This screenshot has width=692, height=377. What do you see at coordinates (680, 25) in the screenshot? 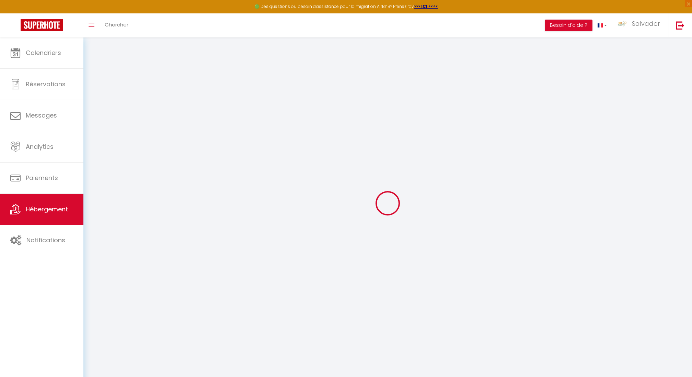
I see `img: logout` at bounding box center [680, 25].